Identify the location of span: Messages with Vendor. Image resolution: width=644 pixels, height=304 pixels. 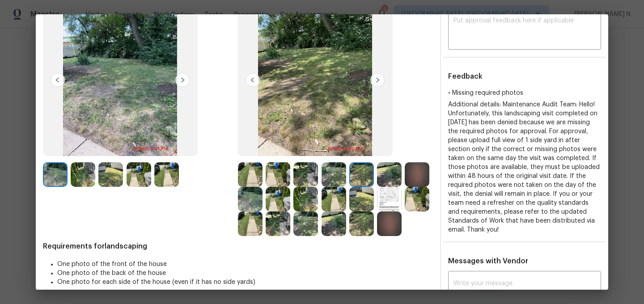
(488, 261).